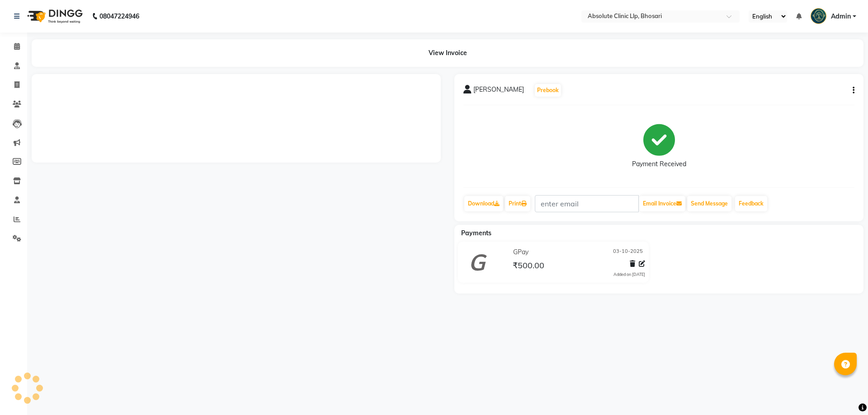  What do you see at coordinates (548, 90) in the screenshot?
I see `button: Prebook` at bounding box center [548, 90].